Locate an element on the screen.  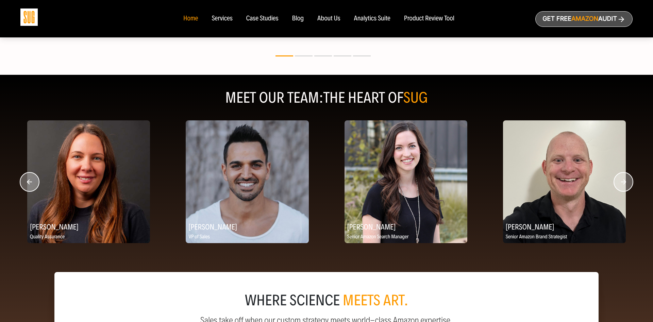
div: Case Studies is located at coordinates (262, 19).